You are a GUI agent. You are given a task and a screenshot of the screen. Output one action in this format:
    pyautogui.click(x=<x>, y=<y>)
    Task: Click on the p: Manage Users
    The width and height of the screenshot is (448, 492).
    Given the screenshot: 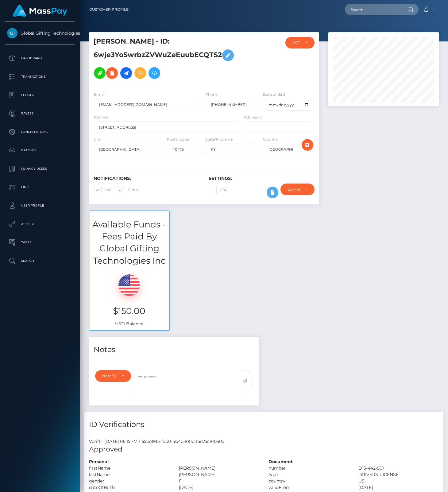 What is the action you would take?
    pyautogui.click(x=40, y=169)
    